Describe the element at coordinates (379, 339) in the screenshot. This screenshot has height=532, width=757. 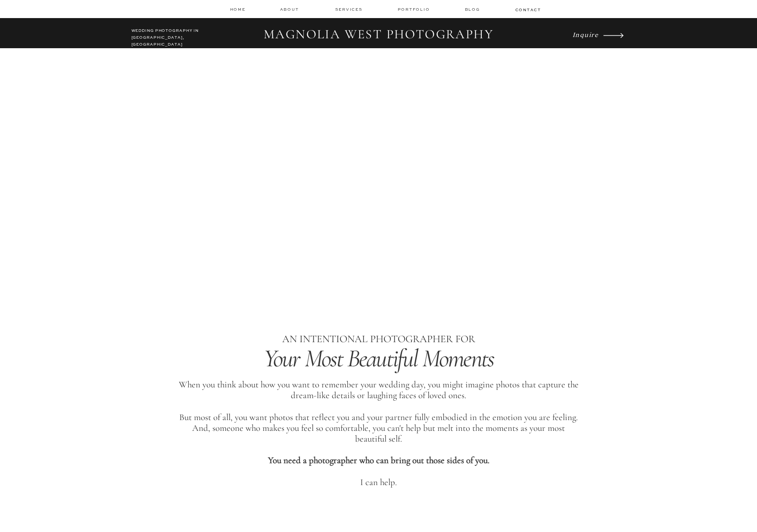
I see `p: AN INTENTIONAL PHOTOGRAPHER FOR` at that location.